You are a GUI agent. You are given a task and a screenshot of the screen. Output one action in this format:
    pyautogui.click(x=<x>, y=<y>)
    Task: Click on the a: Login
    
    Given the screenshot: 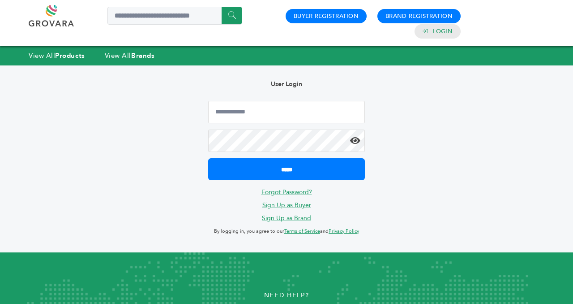 What is the action you would take?
    pyautogui.click(x=443, y=31)
    